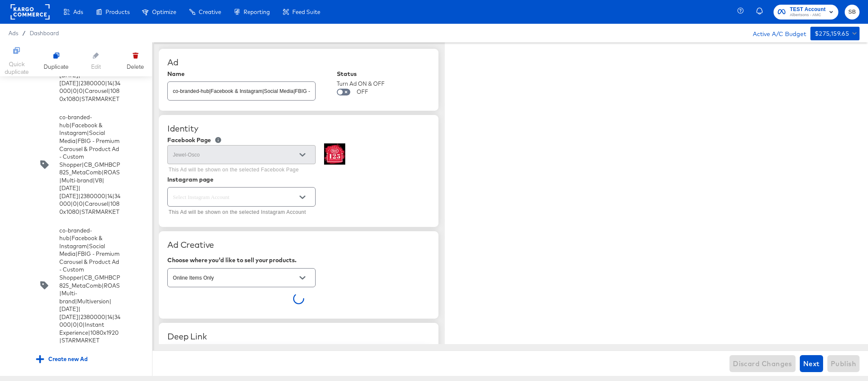 This screenshot has height=381, width=868. Describe the element at coordinates (189, 140) in the screenshot. I see `div: Facebook Page` at that location.